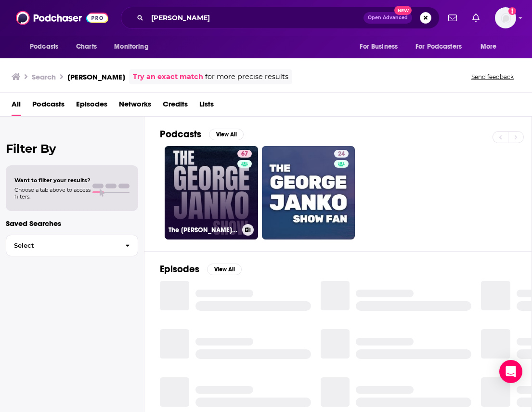 The image size is (532, 412). What do you see at coordinates (175, 106) in the screenshot?
I see `span: Credits` at bounding box center [175, 106].